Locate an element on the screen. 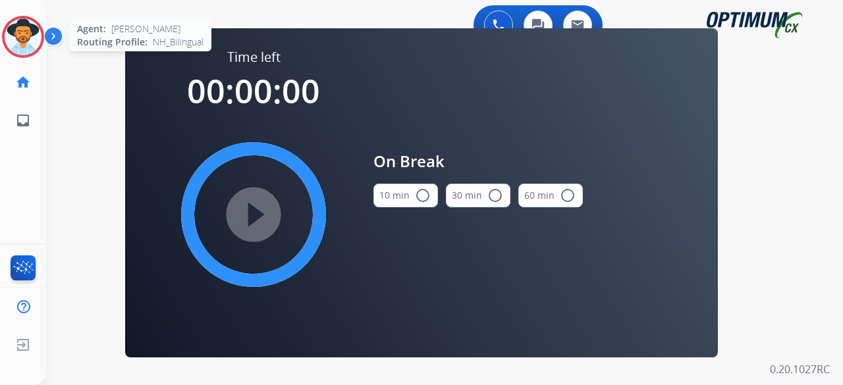  span: NH_Bilingual is located at coordinates (178, 42).